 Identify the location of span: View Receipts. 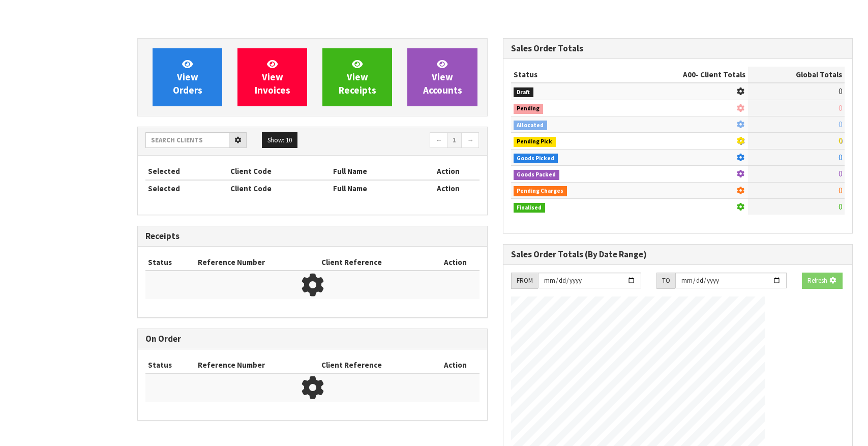
(357, 77).